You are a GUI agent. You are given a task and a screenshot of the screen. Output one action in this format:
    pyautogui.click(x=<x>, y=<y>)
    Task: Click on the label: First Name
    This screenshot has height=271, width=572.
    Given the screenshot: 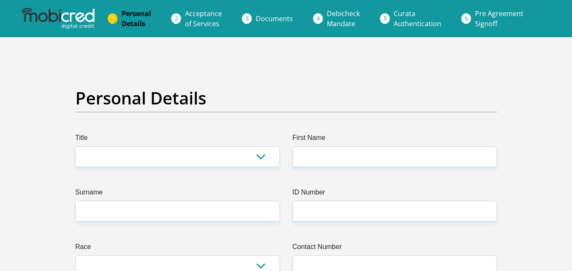 What is the action you would take?
    pyautogui.click(x=394, y=140)
    